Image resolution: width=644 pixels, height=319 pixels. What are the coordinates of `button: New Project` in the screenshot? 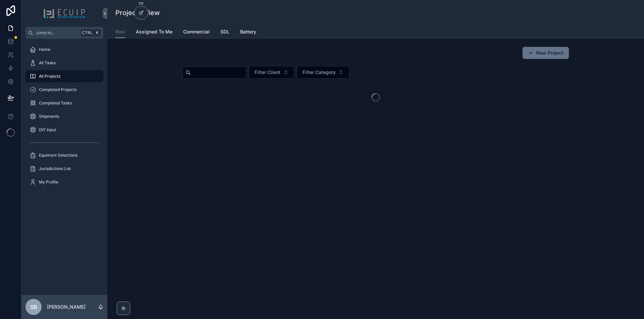 It's located at (546, 53).